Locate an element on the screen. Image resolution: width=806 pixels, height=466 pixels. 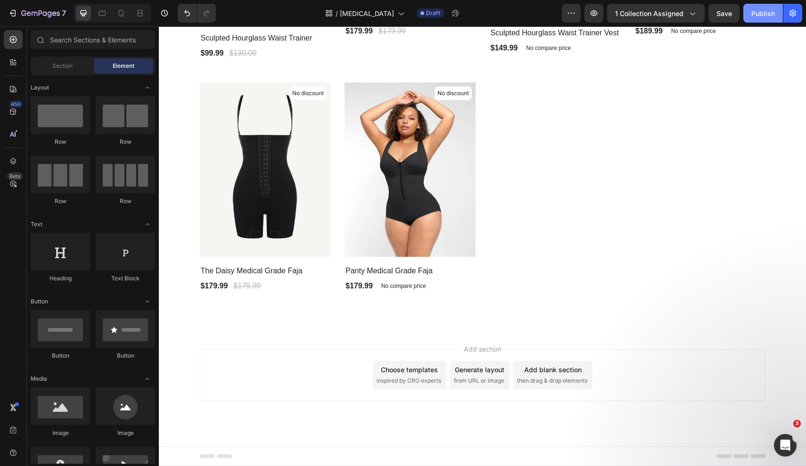
div: $130.00 is located at coordinates (84, 27).